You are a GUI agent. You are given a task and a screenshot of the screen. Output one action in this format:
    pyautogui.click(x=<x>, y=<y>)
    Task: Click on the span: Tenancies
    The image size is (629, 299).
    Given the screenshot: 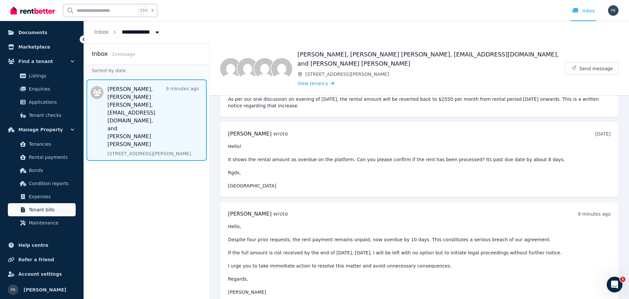 What is the action you would take?
    pyautogui.click(x=51, y=144)
    